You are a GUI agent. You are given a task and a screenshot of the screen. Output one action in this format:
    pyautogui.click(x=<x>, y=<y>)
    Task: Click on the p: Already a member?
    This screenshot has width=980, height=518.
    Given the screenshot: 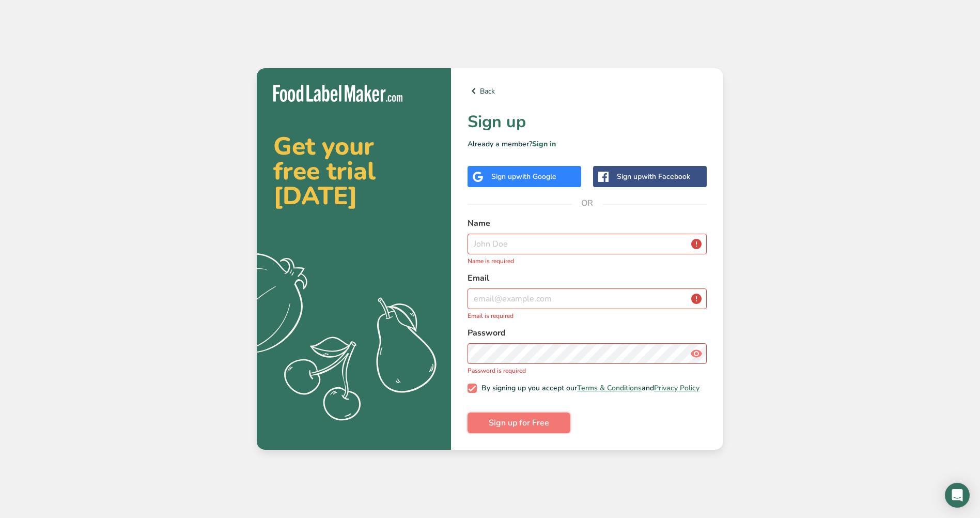 What is the action you would take?
    pyautogui.click(x=587, y=144)
    